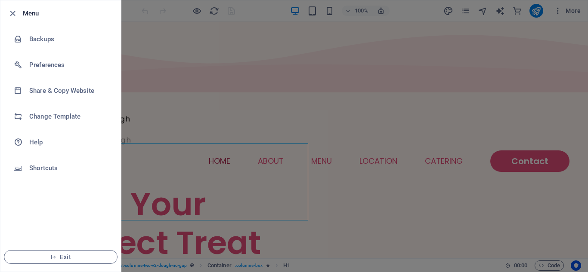 The width and height of the screenshot is (588, 272). What do you see at coordinates (69, 168) in the screenshot?
I see `h6: Shortcuts` at bounding box center [69, 168].